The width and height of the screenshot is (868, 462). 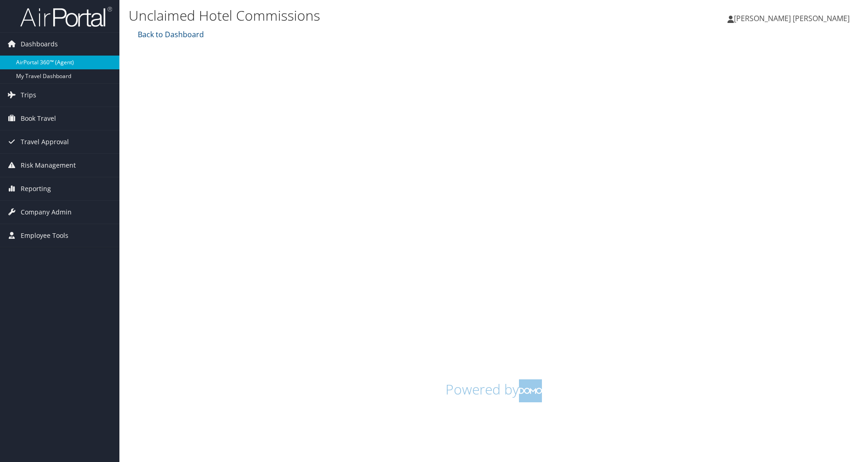 I want to click on img: domo-logo.png, so click(x=531, y=391).